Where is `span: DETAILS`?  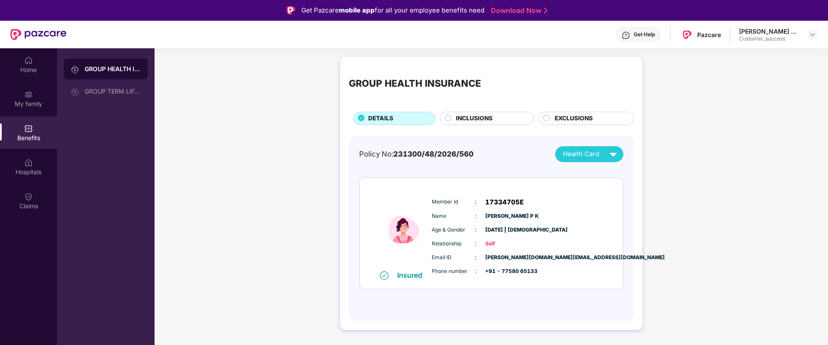
span: DETAILS is located at coordinates (381, 119).